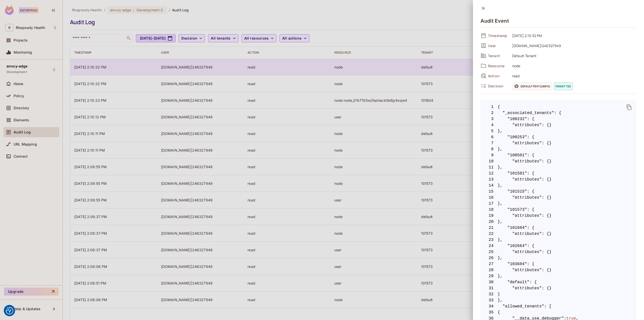 The height and width of the screenshot is (320, 644). What do you see at coordinates (489, 300) in the screenshot?
I see `span: 33` at bounding box center [489, 300].